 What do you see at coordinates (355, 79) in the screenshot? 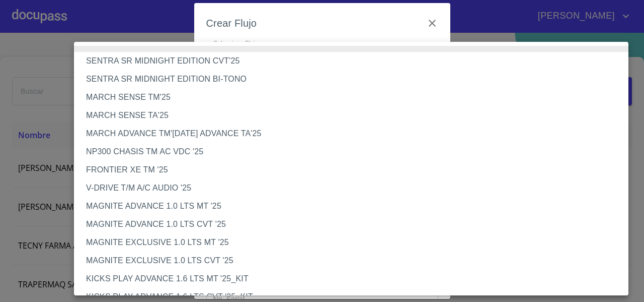
I see `li: SENTRA SR MIDNIGHT EDITION BI-TONO` at bounding box center [355, 79].